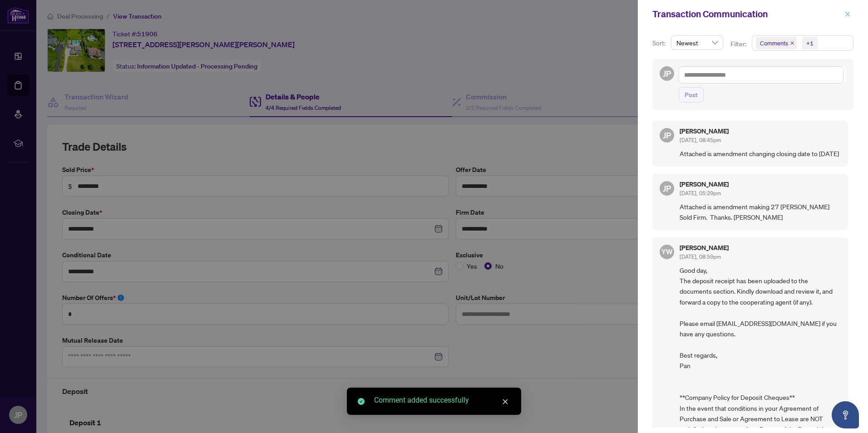 The width and height of the screenshot is (868, 433). Describe the element at coordinates (667, 252) in the screenshot. I see `span: YW` at that location.